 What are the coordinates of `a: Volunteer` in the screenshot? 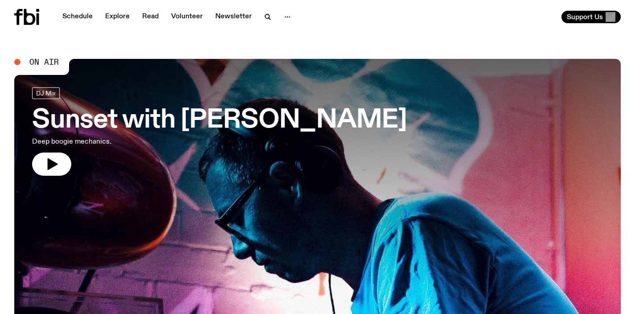 It's located at (187, 17).